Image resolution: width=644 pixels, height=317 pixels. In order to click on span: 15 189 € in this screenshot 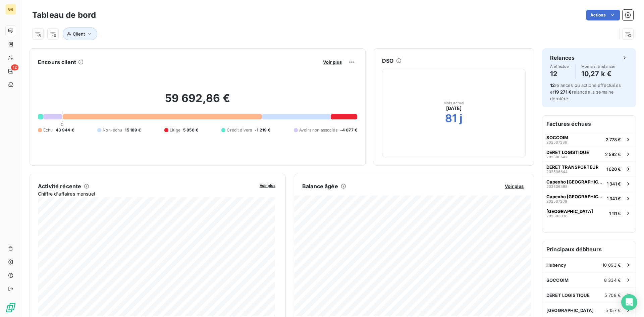, I will do `click(133, 130)`.